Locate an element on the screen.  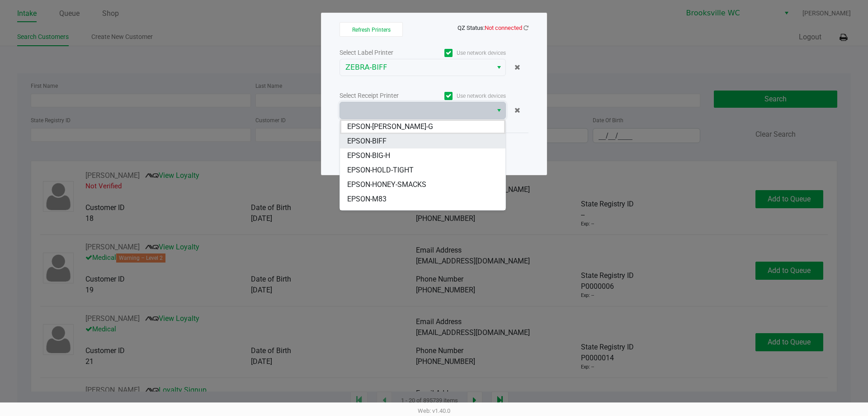
span: EPSON-HOLD-TIGHT is located at coordinates (380, 170).